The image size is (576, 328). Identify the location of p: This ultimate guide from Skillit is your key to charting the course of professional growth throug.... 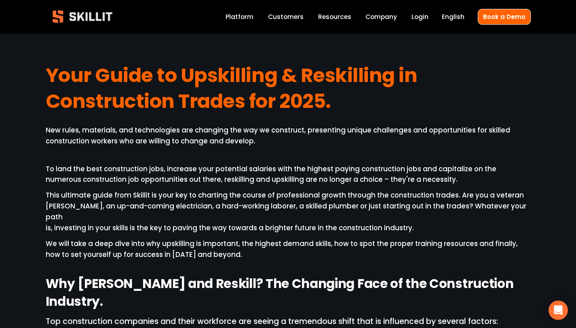
(288, 212).